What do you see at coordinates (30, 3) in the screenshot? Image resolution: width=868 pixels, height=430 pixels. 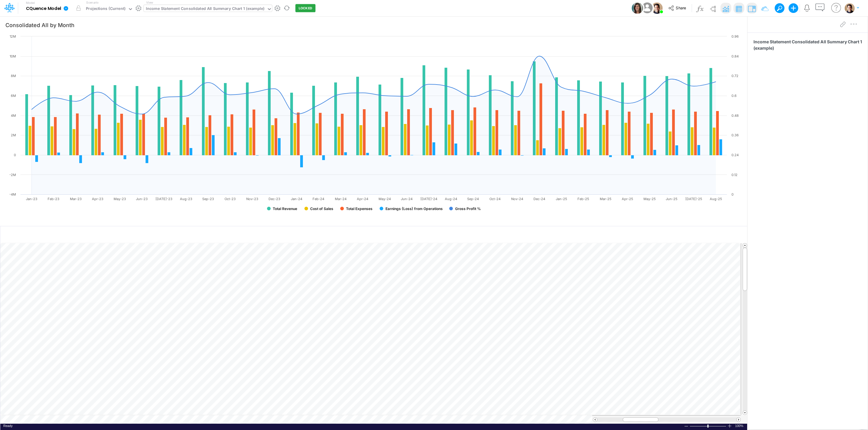 I see `label: Model` at bounding box center [30, 3].